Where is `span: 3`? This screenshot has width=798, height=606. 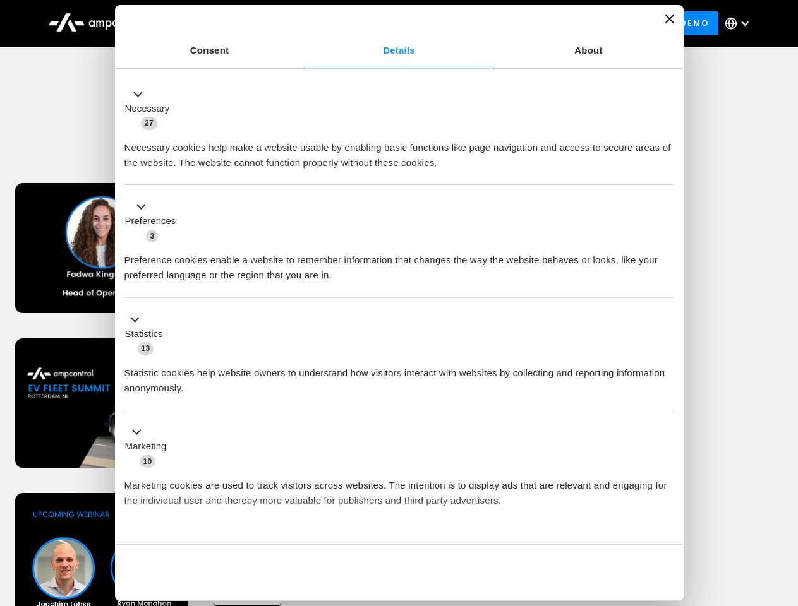 span: 3 is located at coordinates (152, 236).